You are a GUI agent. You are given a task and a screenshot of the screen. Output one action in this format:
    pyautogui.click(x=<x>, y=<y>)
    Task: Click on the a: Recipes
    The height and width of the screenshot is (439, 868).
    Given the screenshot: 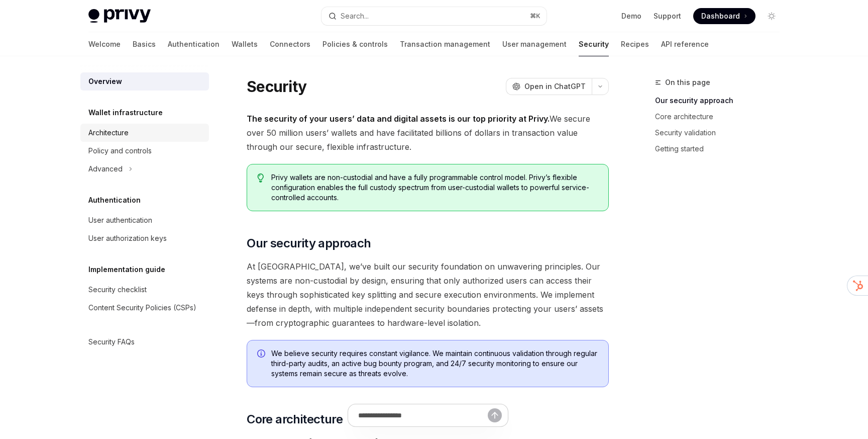 What is the action you would take?
    pyautogui.click(x=635, y=44)
    